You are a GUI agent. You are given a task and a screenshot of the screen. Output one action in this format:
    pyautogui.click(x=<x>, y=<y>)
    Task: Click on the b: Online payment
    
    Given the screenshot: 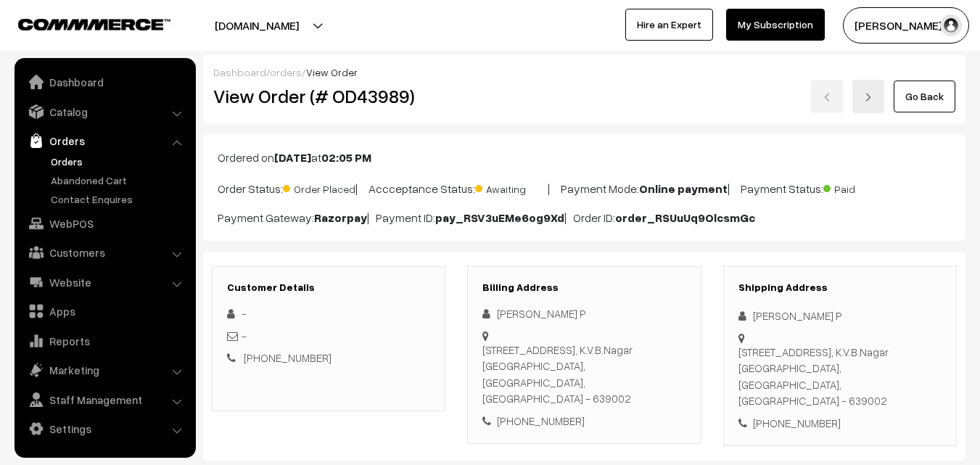 What is the action you would take?
    pyautogui.click(x=683, y=189)
    